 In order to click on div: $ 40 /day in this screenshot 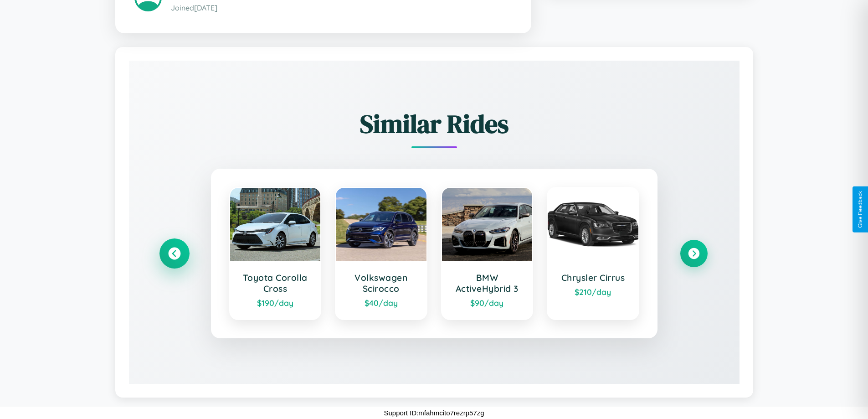, I will do `click(381, 303)`.